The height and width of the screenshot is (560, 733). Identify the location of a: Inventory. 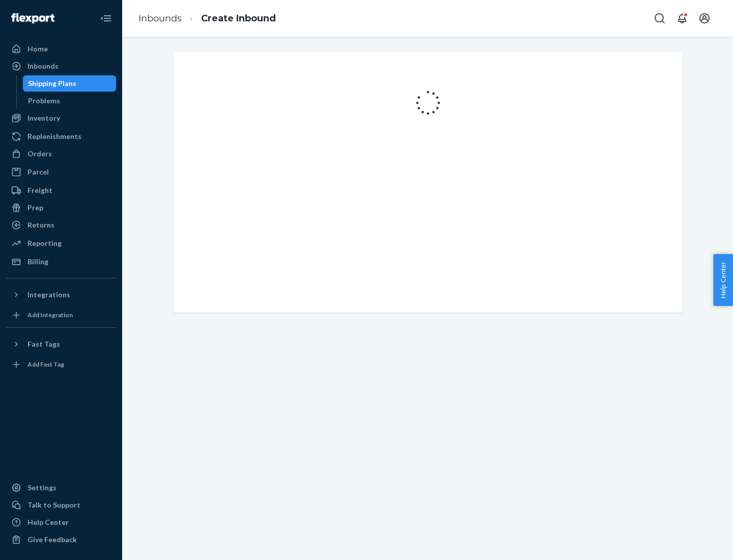
(61, 118).